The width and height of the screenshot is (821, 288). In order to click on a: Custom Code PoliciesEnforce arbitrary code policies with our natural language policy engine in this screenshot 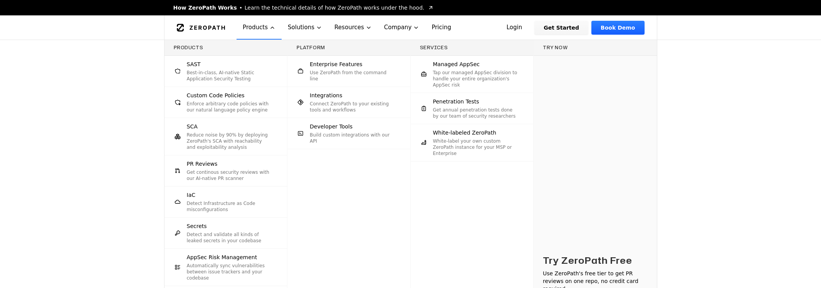, I will do `click(226, 102)`.